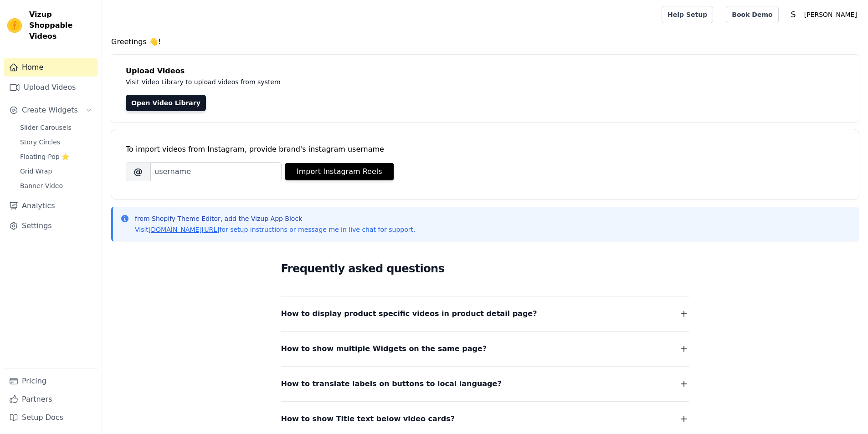  Describe the element at coordinates (391, 384) in the screenshot. I see `span: How to translate labels on buttons to local language?` at that location.